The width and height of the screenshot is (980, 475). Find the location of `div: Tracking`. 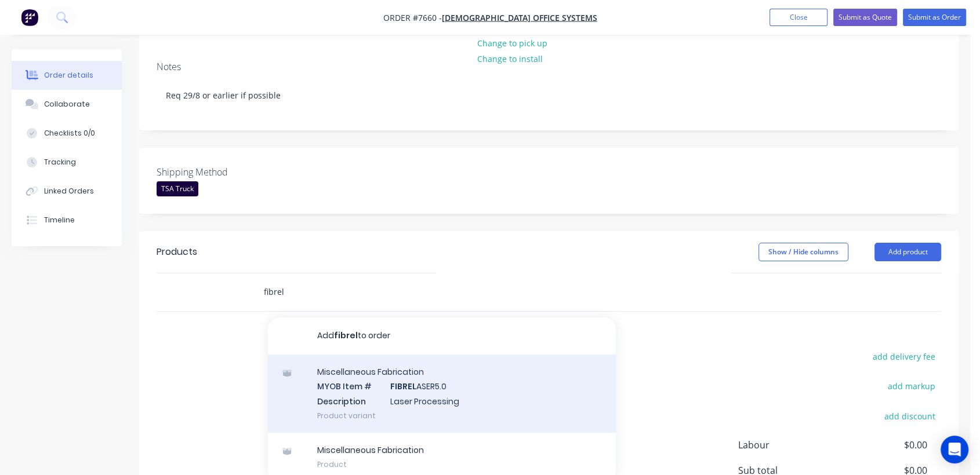

div: Tracking is located at coordinates (59, 163).